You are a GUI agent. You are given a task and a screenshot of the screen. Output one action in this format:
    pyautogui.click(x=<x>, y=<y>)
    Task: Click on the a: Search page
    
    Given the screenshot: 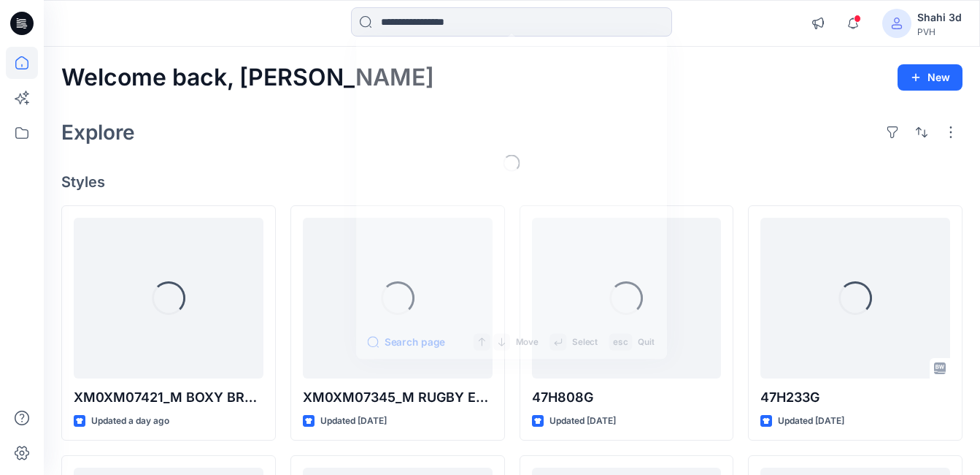 What is the action you would take?
    pyautogui.click(x=407, y=341)
    